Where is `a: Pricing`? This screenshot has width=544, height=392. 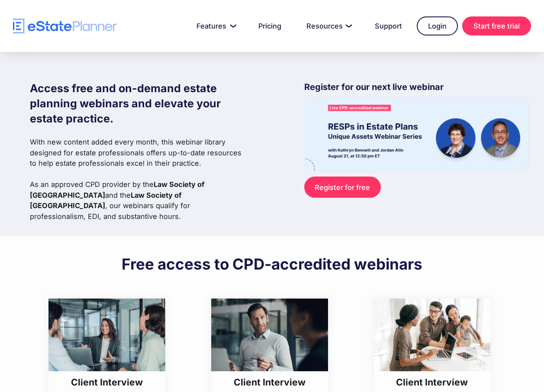
a: Pricing is located at coordinates (270, 26).